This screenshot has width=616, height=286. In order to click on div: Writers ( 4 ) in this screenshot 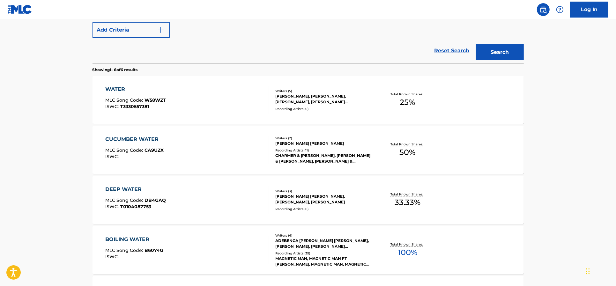, I will do `click(323, 235)`.